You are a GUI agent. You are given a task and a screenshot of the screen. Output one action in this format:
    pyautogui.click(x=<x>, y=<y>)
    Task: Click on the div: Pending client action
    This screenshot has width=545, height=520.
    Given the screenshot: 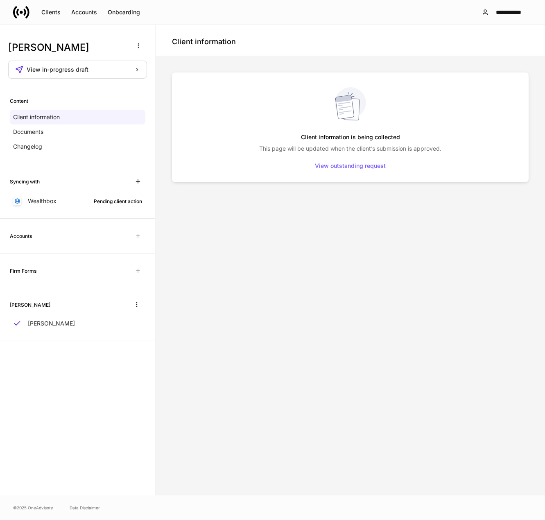 What is the action you would take?
    pyautogui.click(x=118, y=201)
    